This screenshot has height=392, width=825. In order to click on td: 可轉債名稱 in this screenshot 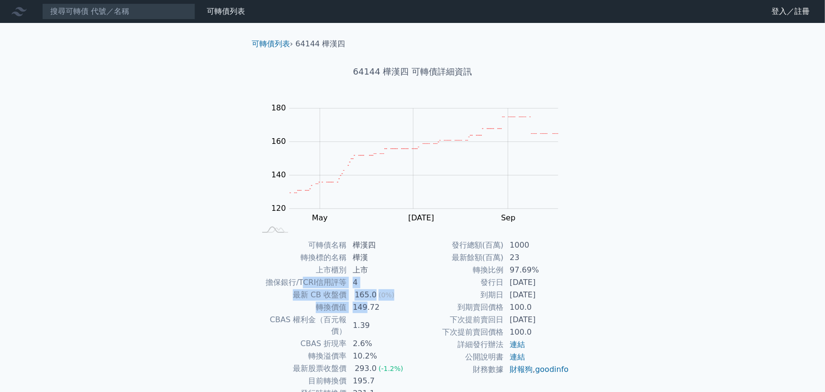, I will do `click(301, 245)`.